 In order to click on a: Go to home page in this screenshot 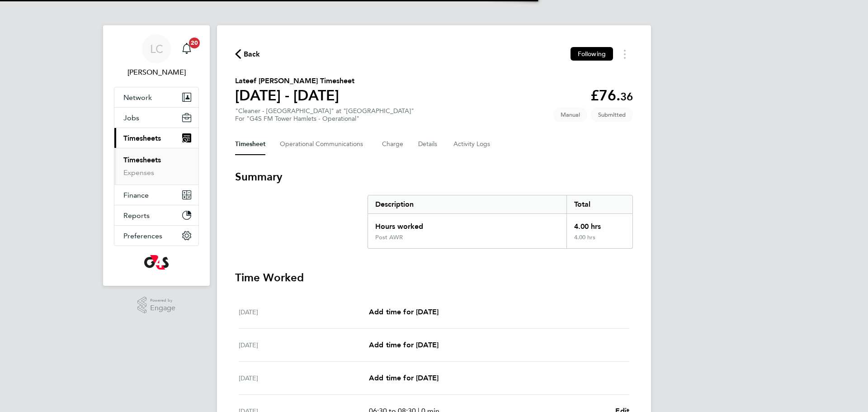, I will do `click(156, 262)`.